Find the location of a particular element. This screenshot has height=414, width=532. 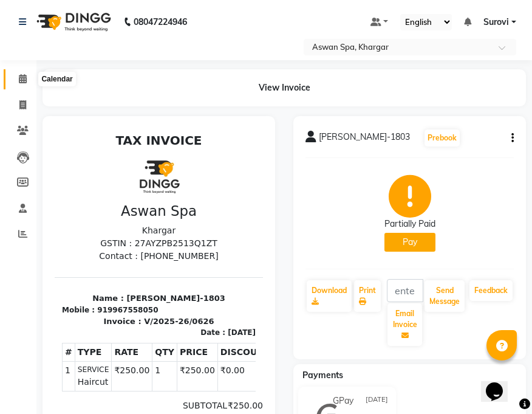

th: DISCOUNT is located at coordinates (190, 224).